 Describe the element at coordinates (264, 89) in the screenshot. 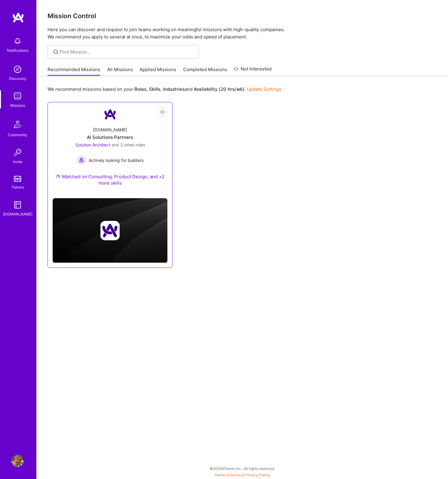

I see `a: Update Settings` at that location.